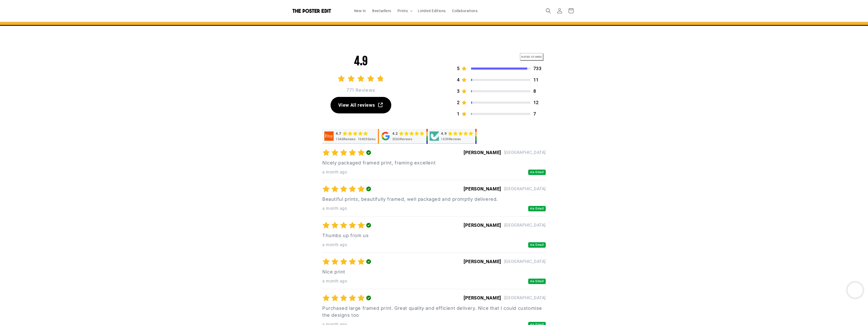  Describe the element at coordinates (361, 61) in the screenshot. I see `h2: 4.9` at that location.